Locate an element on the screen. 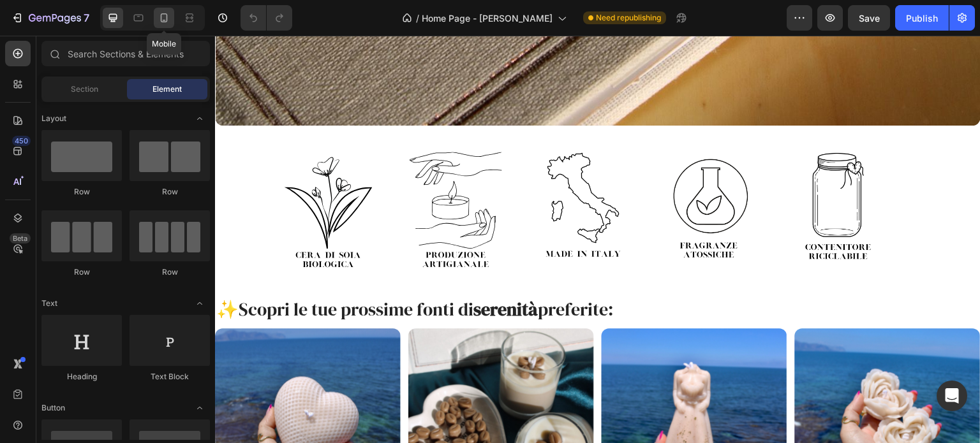 Image resolution: width=980 pixels, height=443 pixels. span: Layout is located at coordinates (54, 119).